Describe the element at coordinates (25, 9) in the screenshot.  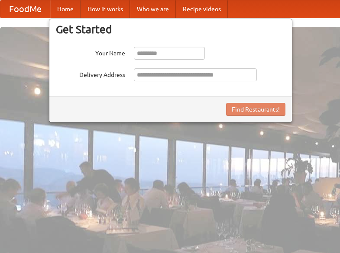
I see `a: FoodMe` at that location.